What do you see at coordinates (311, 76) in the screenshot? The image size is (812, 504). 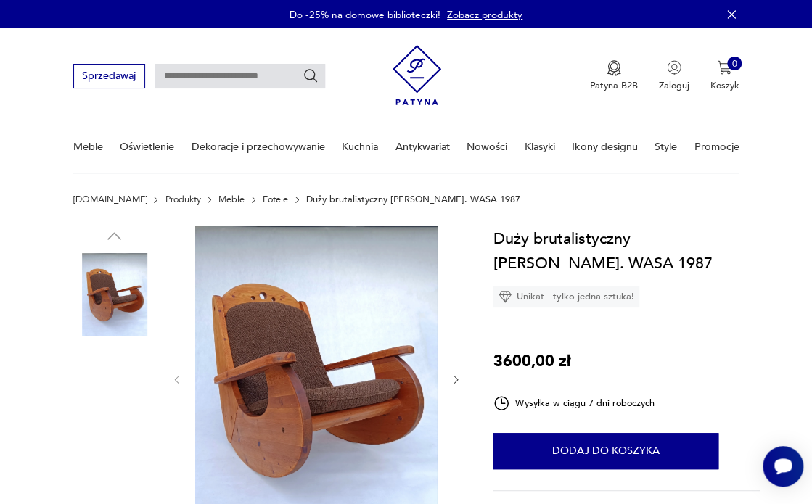 I see `button: Szukaj` at bounding box center [311, 76].